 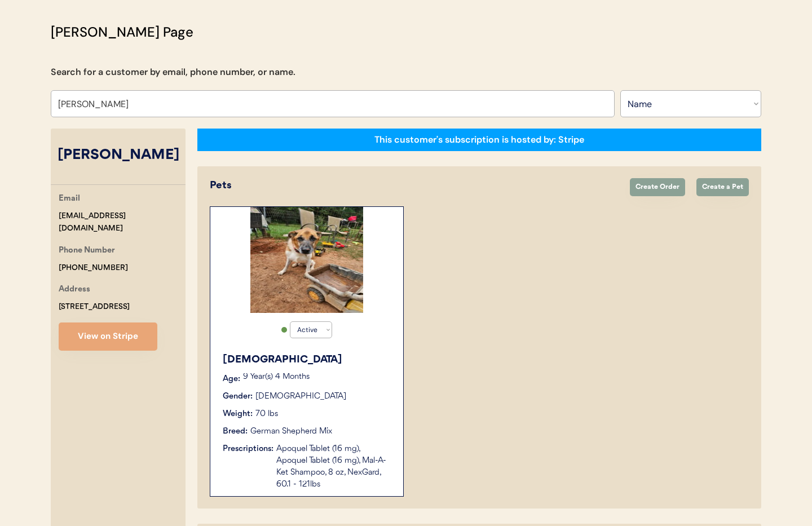 I want to click on p: 9 Year(s) 4 Months, so click(x=317, y=377).